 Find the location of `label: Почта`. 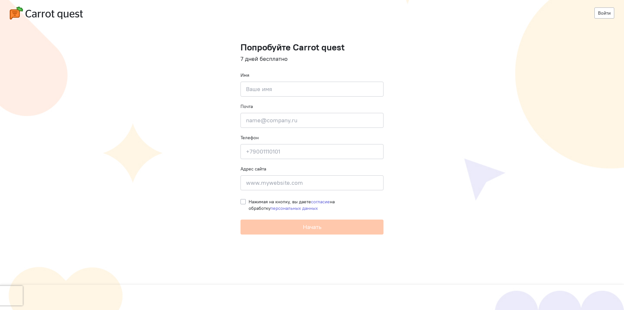

label: Почта is located at coordinates (247, 106).